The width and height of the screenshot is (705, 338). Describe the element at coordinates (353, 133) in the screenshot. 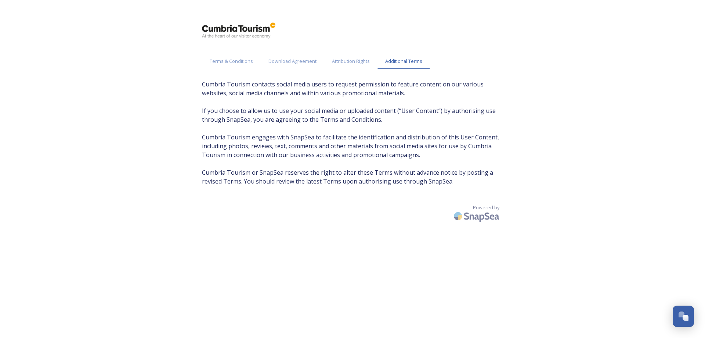

I see `span: Cumbria Tourism contacts social media users to request permission to feature content on our vario...` at that location.